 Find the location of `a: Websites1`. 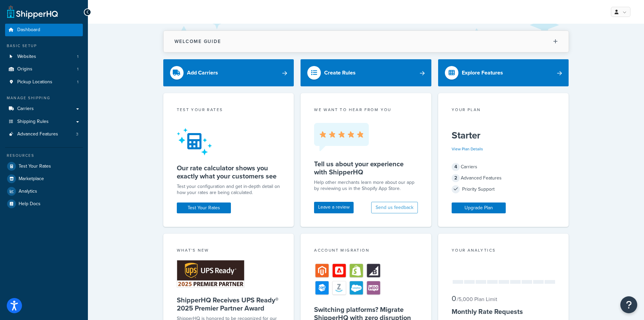

a: Websites1 is located at coordinates (44, 56).